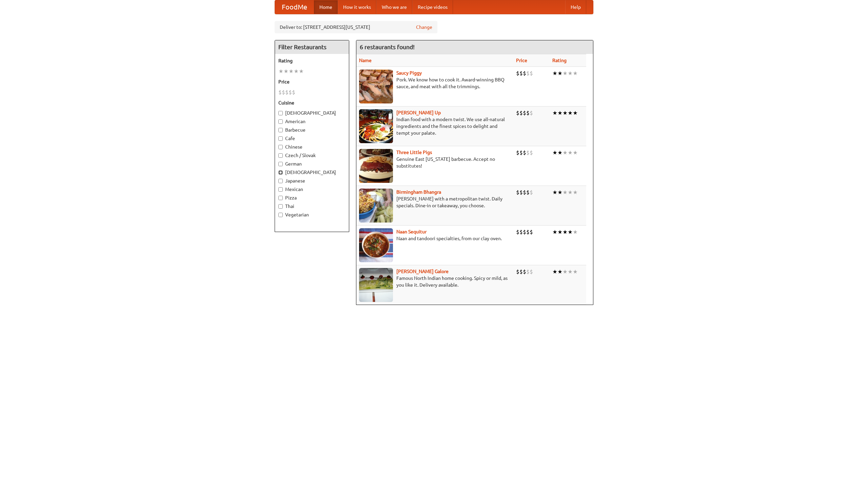 The height and width of the screenshot is (480, 868). I want to click on b: Birmingham Bhangra, so click(419, 192).